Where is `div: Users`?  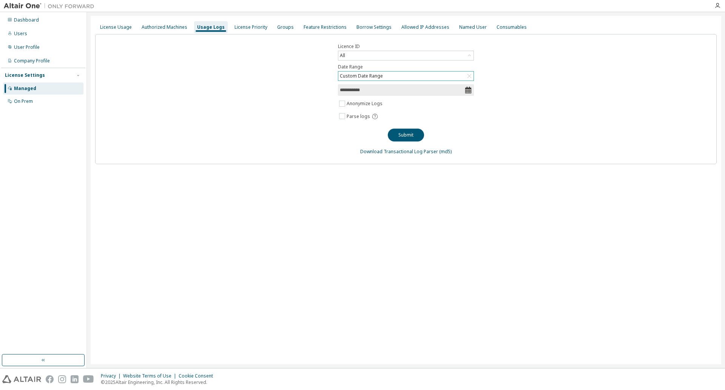
div: Users is located at coordinates (20, 34).